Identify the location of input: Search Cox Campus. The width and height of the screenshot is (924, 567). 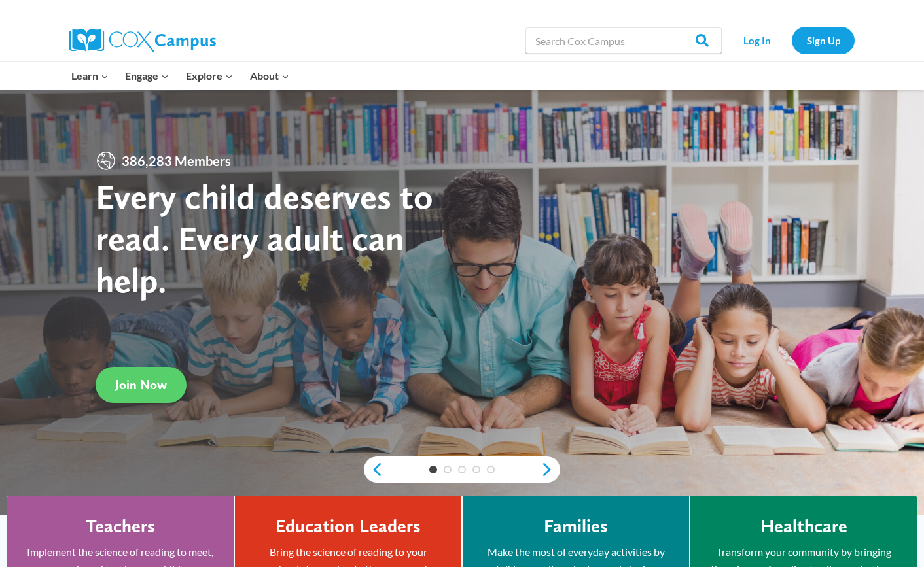
(624, 40).